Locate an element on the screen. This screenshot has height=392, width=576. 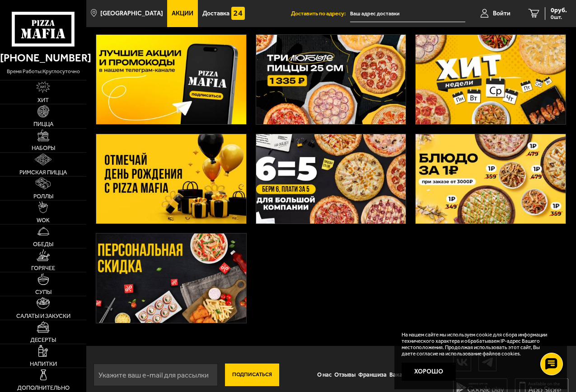
span: Доставить по адресу: is located at coordinates (320, 14).